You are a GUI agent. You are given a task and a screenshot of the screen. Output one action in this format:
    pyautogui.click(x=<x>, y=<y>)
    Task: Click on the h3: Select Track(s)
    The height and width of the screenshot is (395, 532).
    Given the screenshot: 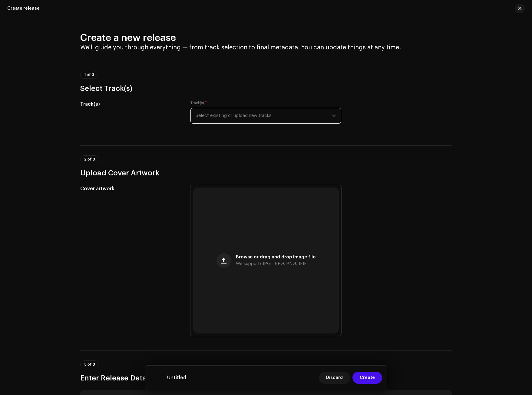 What is the action you would take?
    pyautogui.click(x=266, y=89)
    